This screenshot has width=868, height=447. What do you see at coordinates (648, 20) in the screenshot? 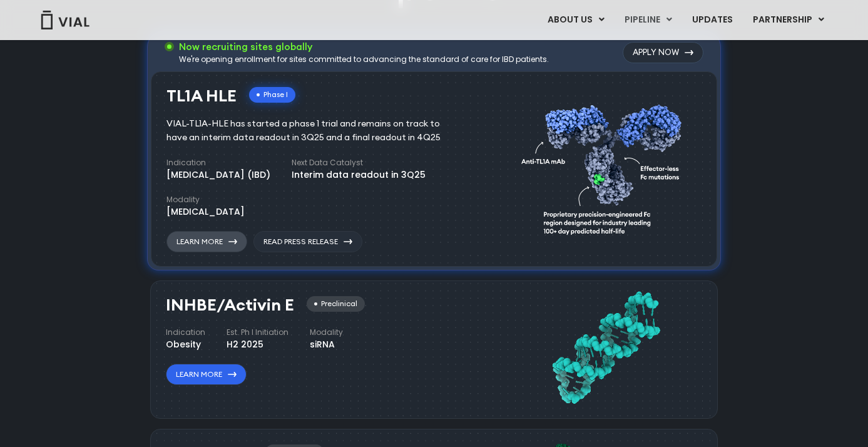
I see `a: PIPELINEMenu Toggle` at bounding box center [648, 20].